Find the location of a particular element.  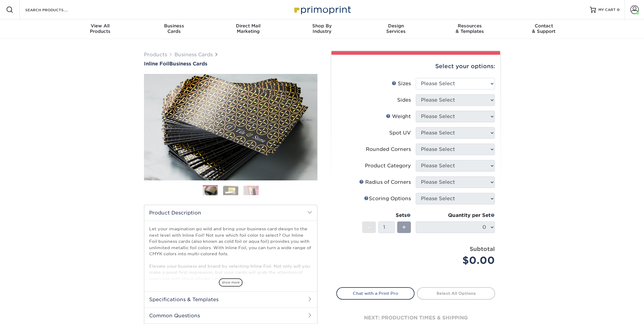

span: Resources is located at coordinates (470, 26).